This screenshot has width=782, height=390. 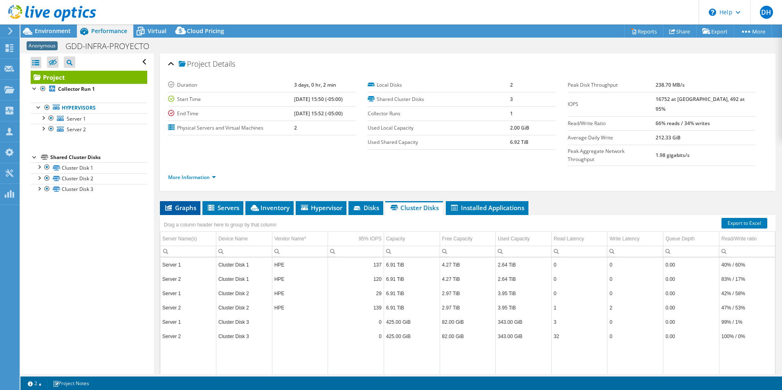 What do you see at coordinates (468, 322) in the screenshot?
I see `td: Column Free Capacity, Value 82.00 GiB` at bounding box center [468, 322].